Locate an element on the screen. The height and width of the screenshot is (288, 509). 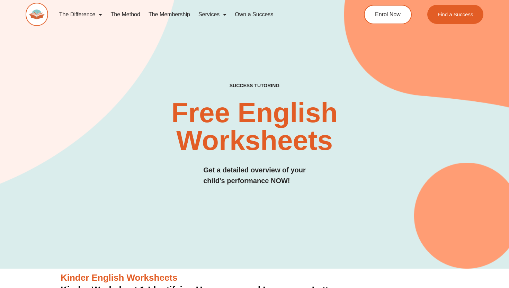
h2: Free English Worksheets​ is located at coordinates (254, 127).